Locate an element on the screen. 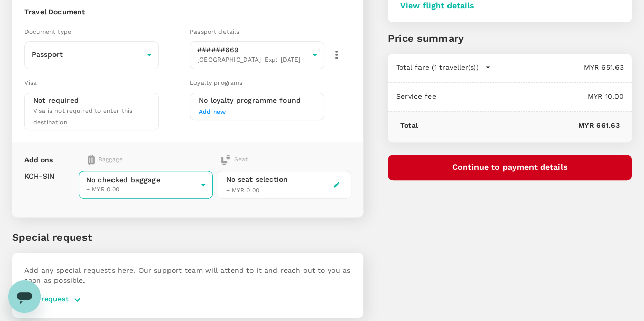 The image size is (644, 321). div: No seat selection is located at coordinates (256, 179).